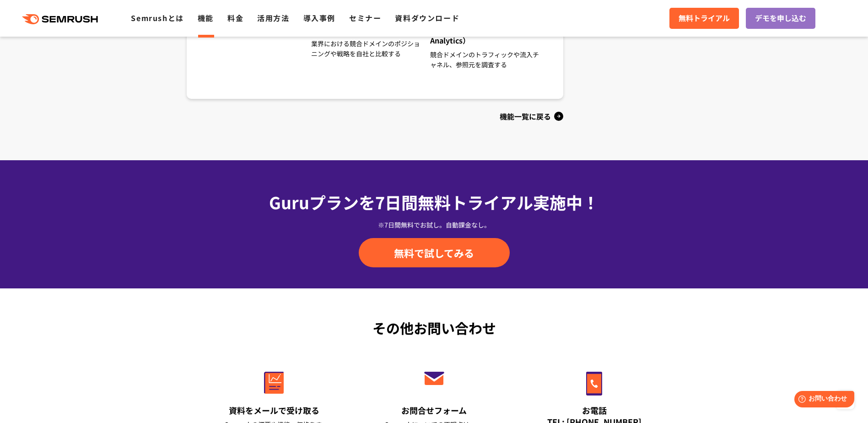 Image resolution: width=868 pixels, height=423 pixels. Describe the element at coordinates (375, 116) in the screenshot. I see `div: 機能一覧に戻る` at that location.